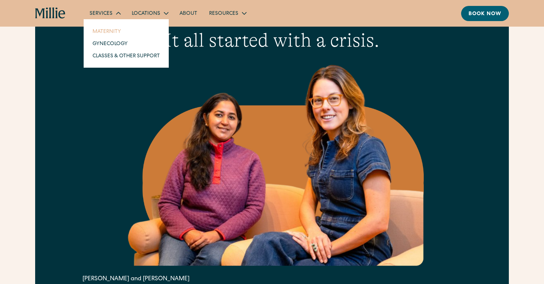 The image size is (544, 284). I want to click on a: Gynecology, so click(126, 43).